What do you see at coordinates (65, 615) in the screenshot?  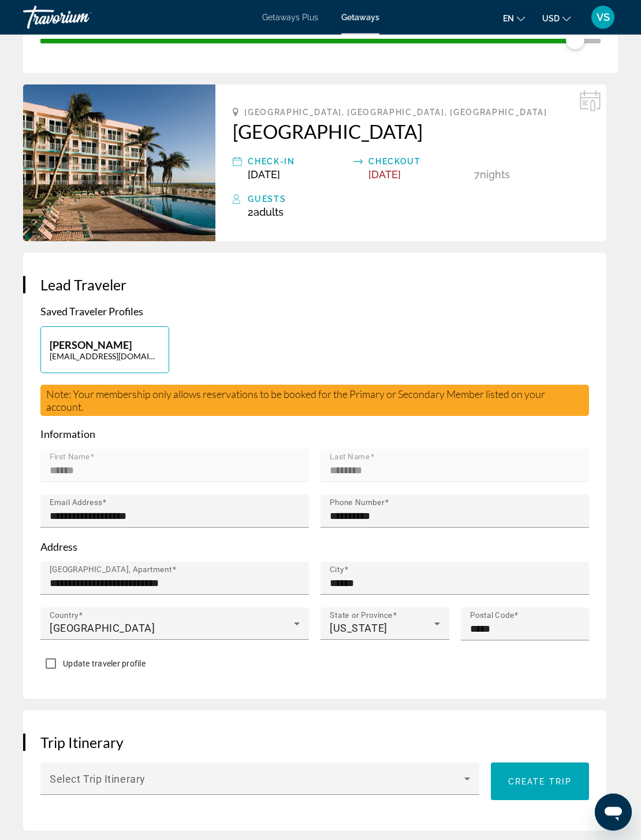 I see `mat-label: Country` at bounding box center [65, 615].